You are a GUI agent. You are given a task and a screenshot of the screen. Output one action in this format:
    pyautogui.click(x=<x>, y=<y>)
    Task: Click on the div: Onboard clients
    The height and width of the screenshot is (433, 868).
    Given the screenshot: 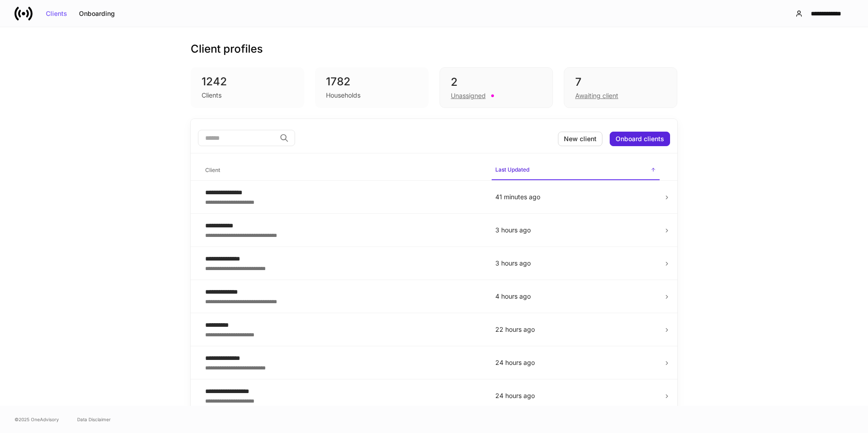 What is the action you would take?
    pyautogui.click(x=640, y=139)
    